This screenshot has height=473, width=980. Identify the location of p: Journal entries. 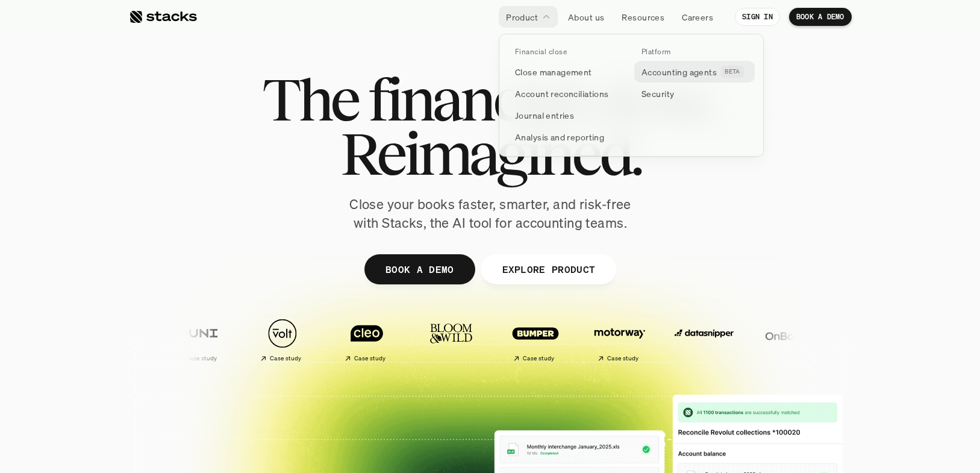
(544, 115).